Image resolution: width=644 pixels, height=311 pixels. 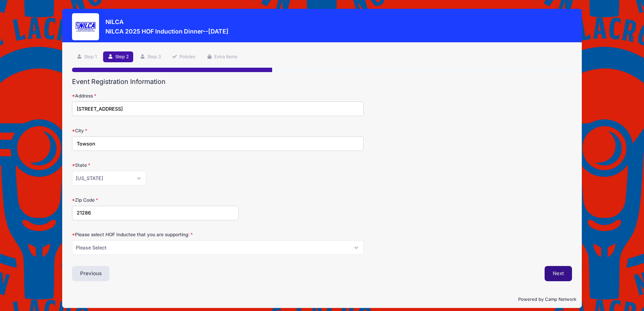 I want to click on input: xxxxx, so click(x=155, y=213).